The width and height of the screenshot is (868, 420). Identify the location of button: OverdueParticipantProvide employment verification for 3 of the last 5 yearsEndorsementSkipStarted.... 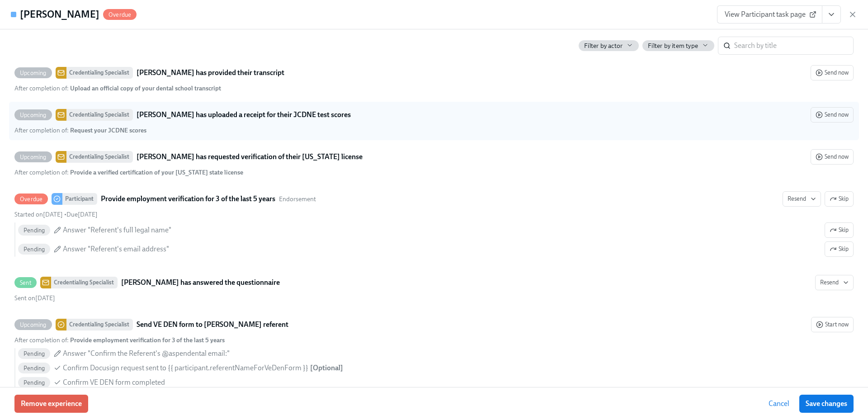
(802, 199).